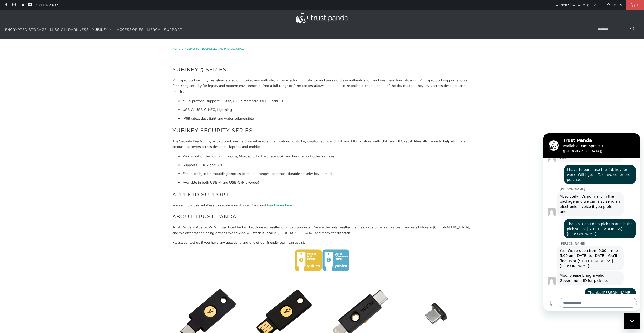  I want to click on span: Also, please bring a valid Government ID for pick up., so click(47, 144).